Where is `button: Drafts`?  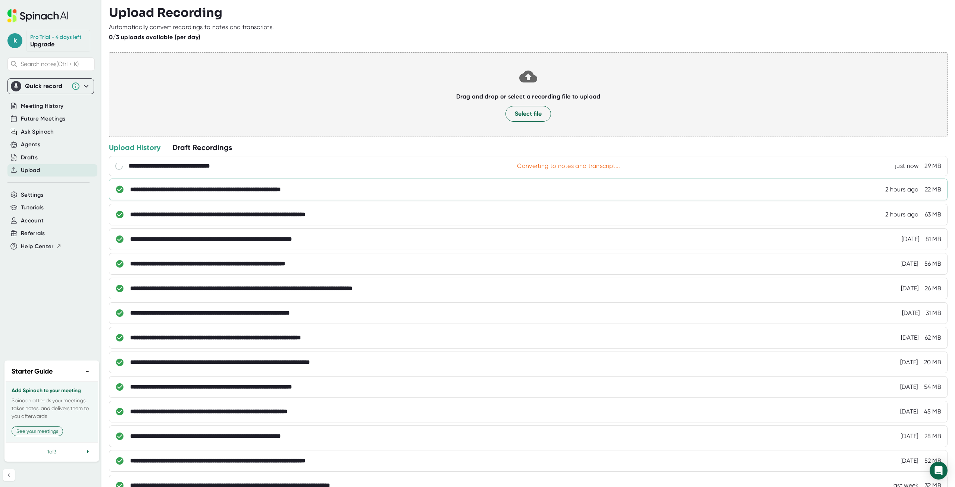 button: Drafts is located at coordinates (29, 157).